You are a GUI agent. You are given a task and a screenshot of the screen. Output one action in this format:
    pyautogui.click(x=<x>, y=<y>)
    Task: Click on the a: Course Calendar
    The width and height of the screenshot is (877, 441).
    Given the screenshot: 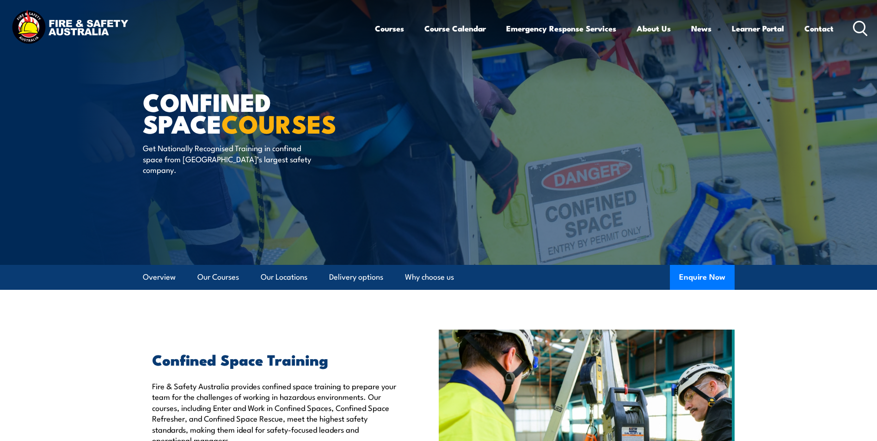 What is the action you would take?
    pyautogui.click(x=455, y=28)
    